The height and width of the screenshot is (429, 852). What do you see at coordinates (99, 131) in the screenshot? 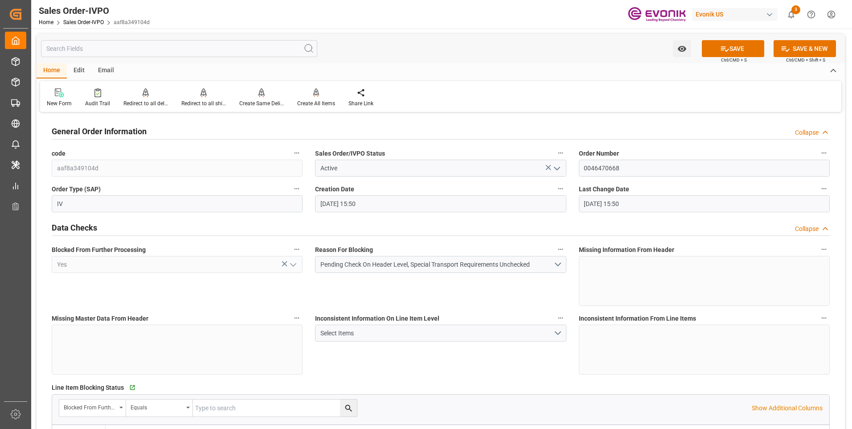
I see `h2: General Order Information` at bounding box center [99, 131].